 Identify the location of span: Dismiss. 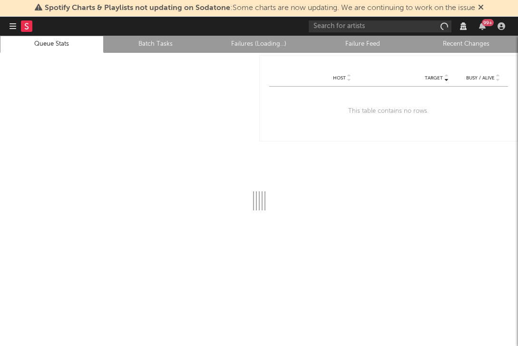
(481, 8).